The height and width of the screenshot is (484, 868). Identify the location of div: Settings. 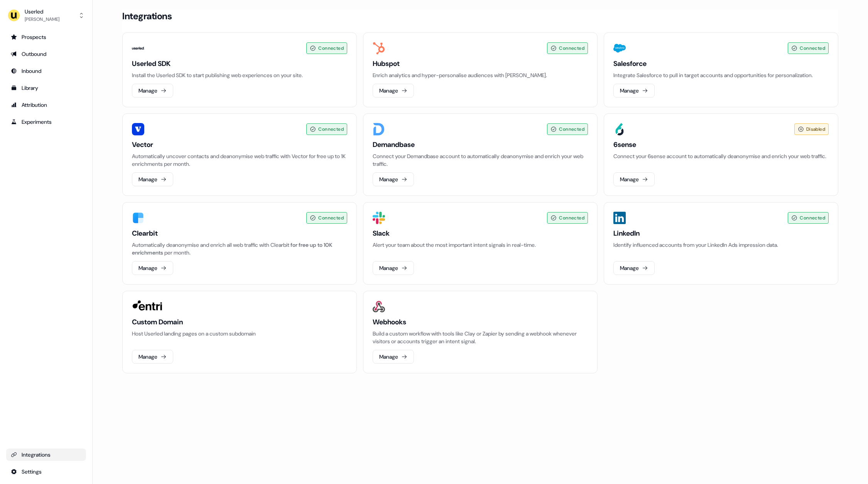
(46, 472).